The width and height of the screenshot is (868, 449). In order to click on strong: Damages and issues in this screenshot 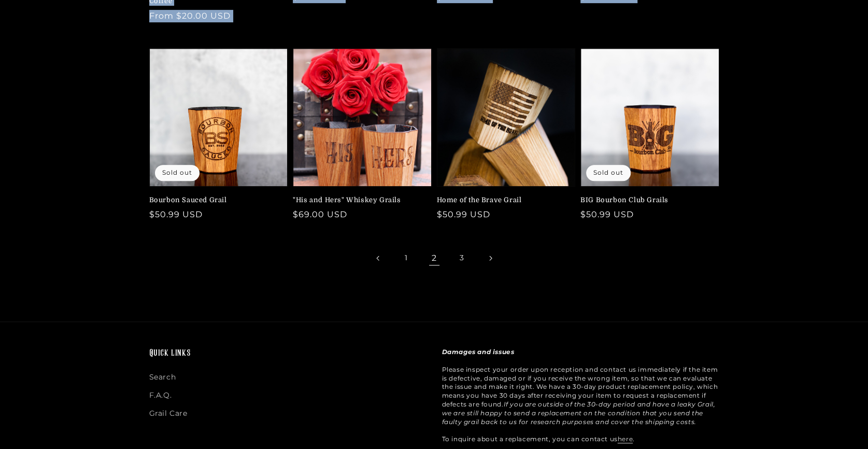, I will do `click(478, 352)`.